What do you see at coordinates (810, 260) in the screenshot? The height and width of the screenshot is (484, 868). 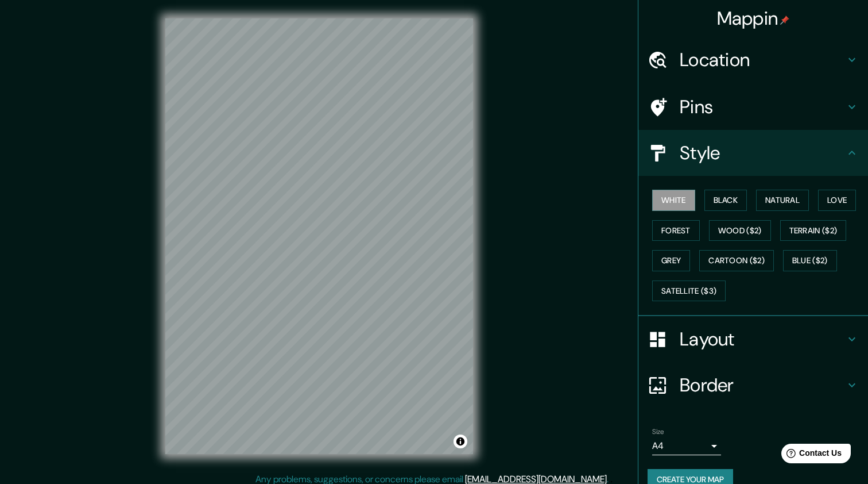 I see `button: Blue ($2)` at bounding box center [810, 260].